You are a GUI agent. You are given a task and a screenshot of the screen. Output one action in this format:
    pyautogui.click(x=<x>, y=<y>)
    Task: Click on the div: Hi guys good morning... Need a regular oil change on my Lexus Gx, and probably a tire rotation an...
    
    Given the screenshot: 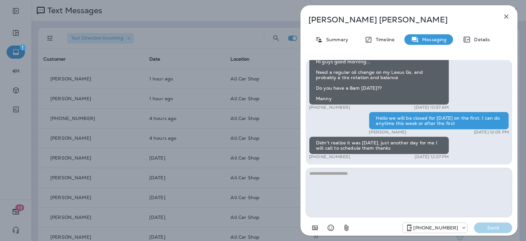 What is the action you would take?
    pyautogui.click(x=379, y=80)
    